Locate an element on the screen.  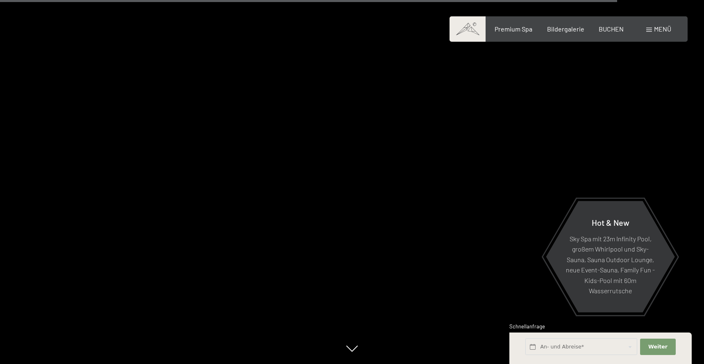
span: Weiter is located at coordinates (657, 347).